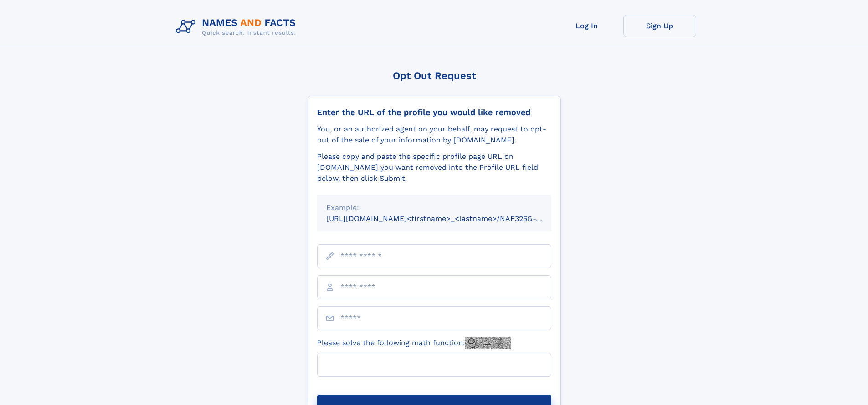 The width and height of the screenshot is (868, 405). What do you see at coordinates (660, 26) in the screenshot?
I see `a: Sign Up` at bounding box center [660, 26].